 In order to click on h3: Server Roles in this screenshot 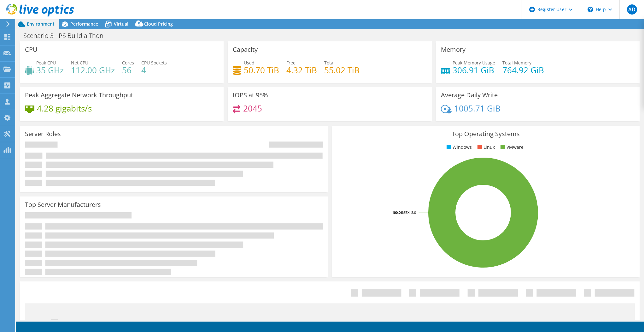, I will do `click(43, 134)`.